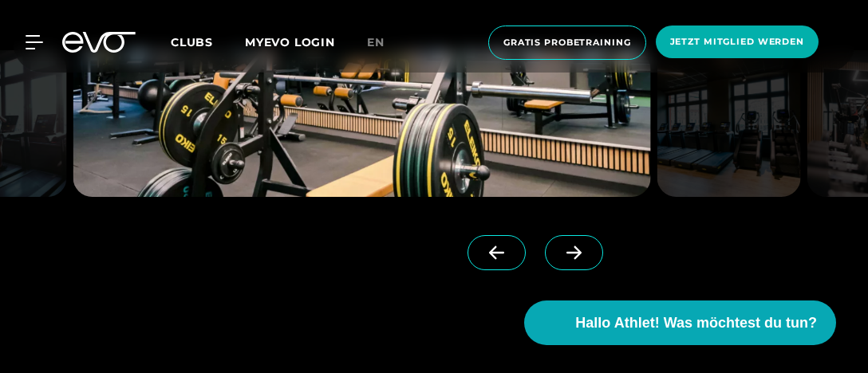  What do you see at coordinates (376, 42) in the screenshot?
I see `span: en` at bounding box center [376, 42].